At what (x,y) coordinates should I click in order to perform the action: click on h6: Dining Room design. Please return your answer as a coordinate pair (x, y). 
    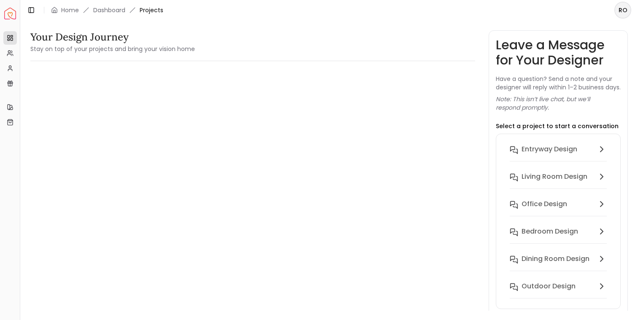
    Looking at the image, I should click on (555, 259).